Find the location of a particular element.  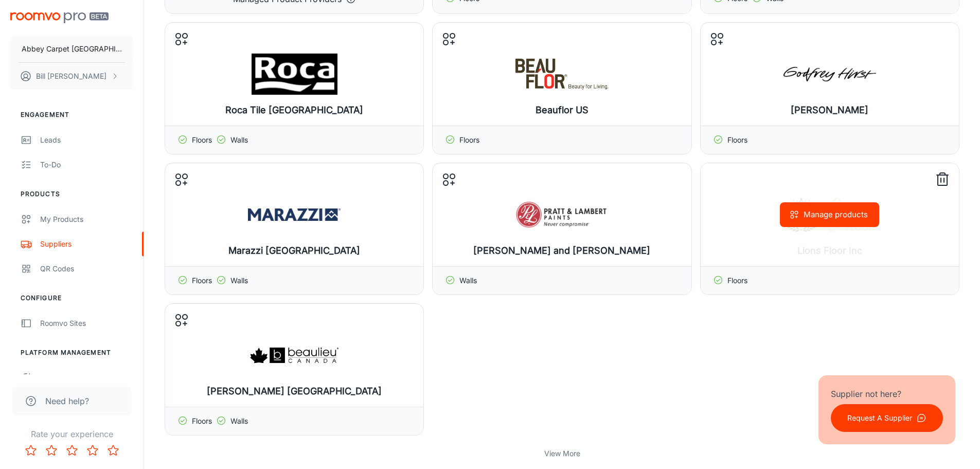

div: Roomvo Sites is located at coordinates (87, 323).